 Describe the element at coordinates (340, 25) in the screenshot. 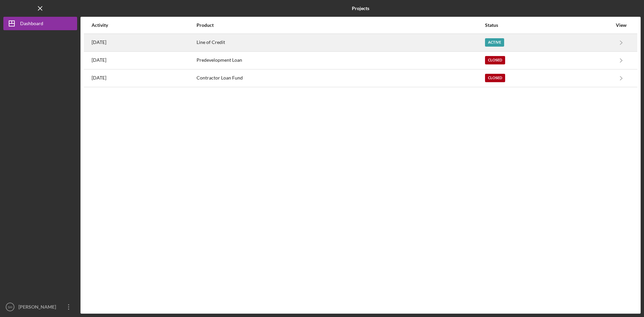

I see `div: Product` at that location.